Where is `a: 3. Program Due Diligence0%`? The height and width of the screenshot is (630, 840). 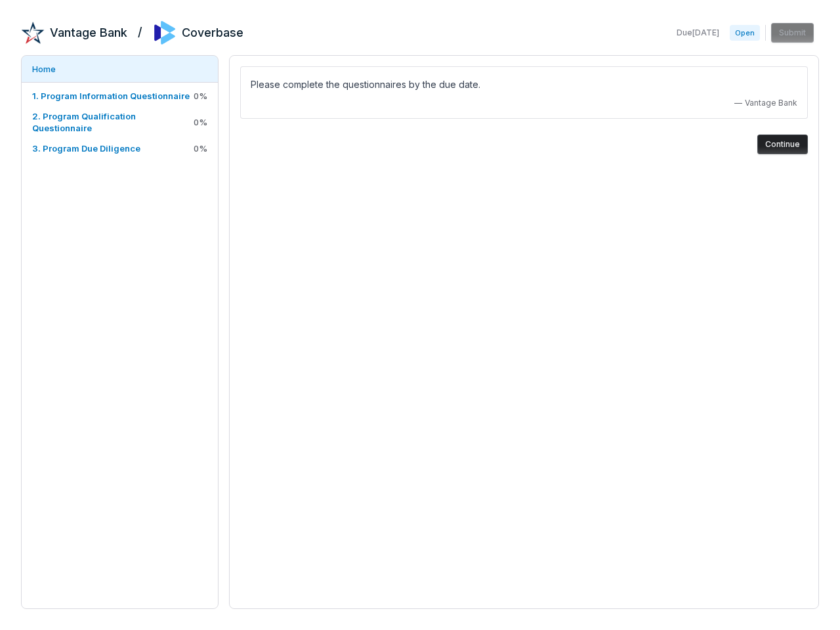 a: 3. Program Due Diligence0% is located at coordinates (119, 148).